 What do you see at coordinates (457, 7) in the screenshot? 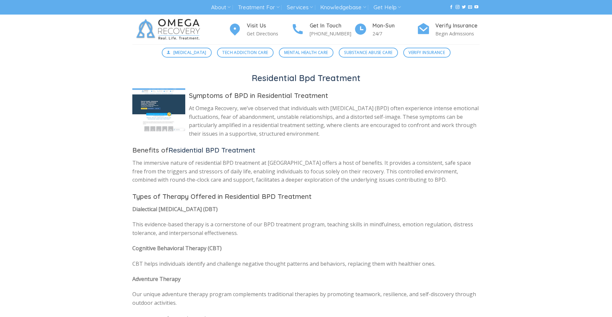
I see `a: Follow on Instagram` at bounding box center [457, 7].